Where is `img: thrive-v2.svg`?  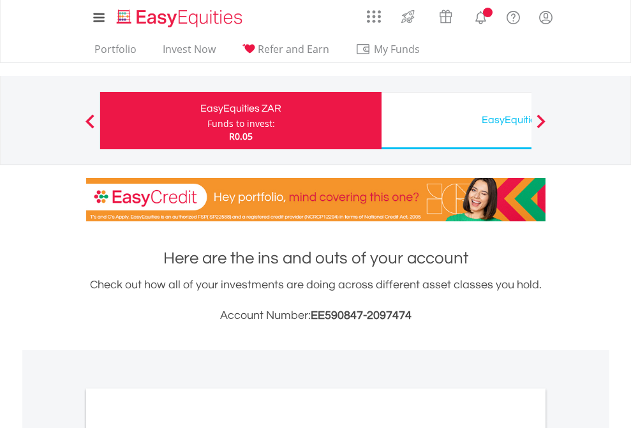
img: thrive-v2.svg is located at coordinates (407, 17).